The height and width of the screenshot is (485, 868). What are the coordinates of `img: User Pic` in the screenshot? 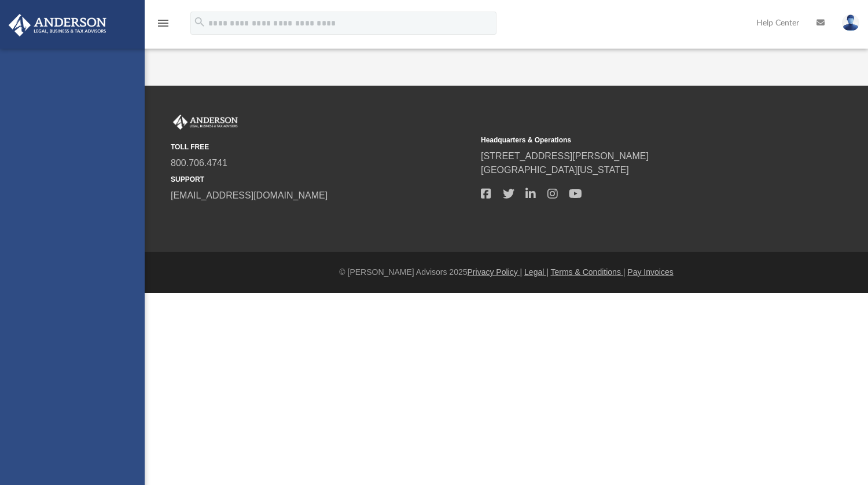 It's located at (850, 23).